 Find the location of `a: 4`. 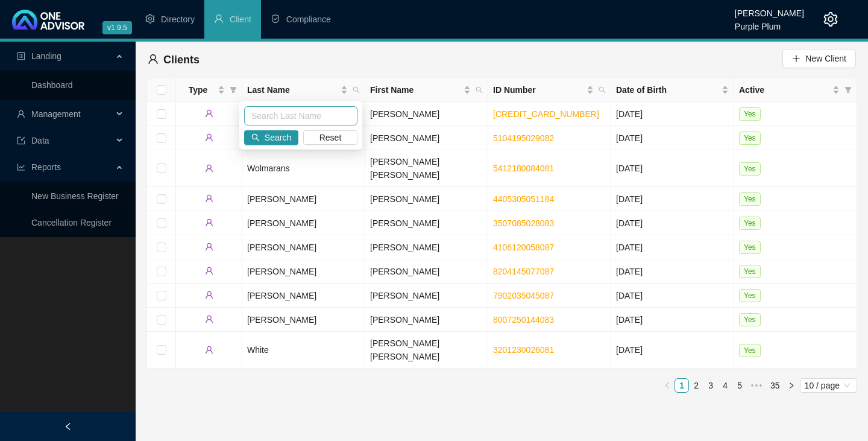

a: 4 is located at coordinates (725, 386).